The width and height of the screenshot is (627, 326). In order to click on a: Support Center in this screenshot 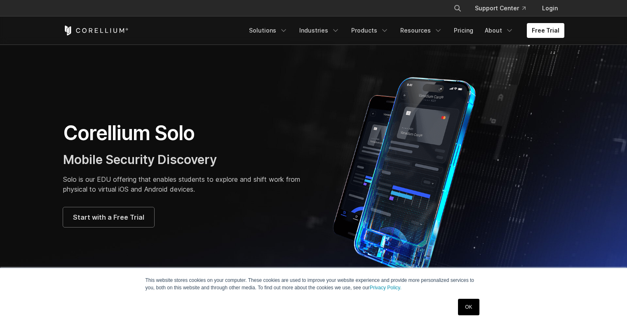, I will do `click(500, 8)`.